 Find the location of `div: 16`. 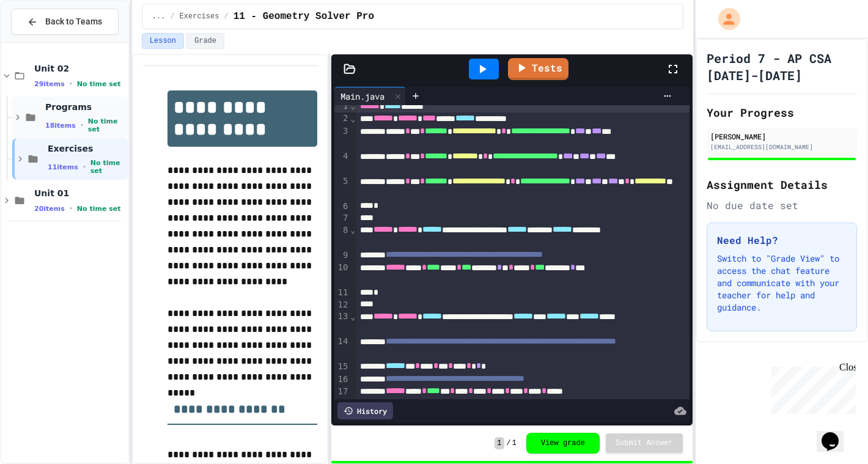

div: 16 is located at coordinates (342, 380).